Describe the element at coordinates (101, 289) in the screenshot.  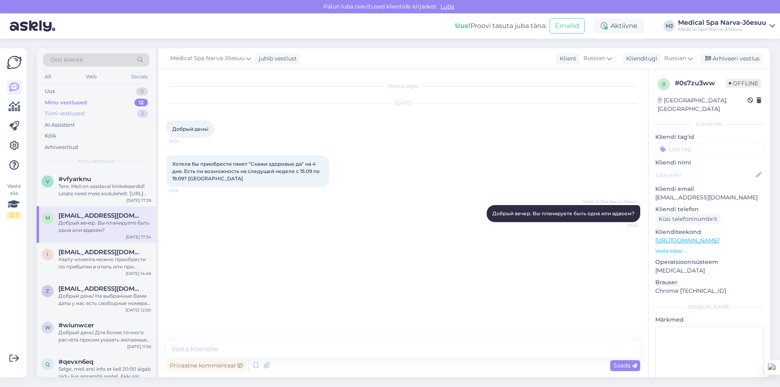
I see `span: zzen@list.ru` at that location.